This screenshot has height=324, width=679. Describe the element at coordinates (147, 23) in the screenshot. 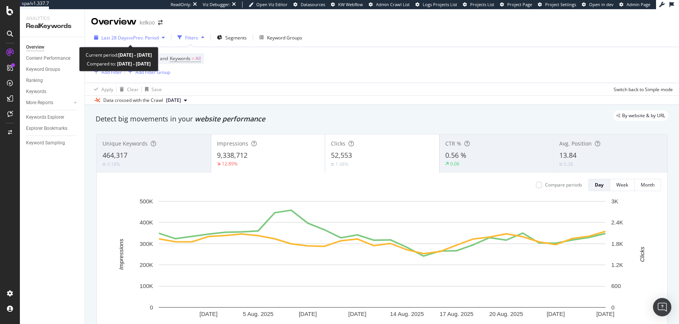

I see `div: kelkoo` at that location.